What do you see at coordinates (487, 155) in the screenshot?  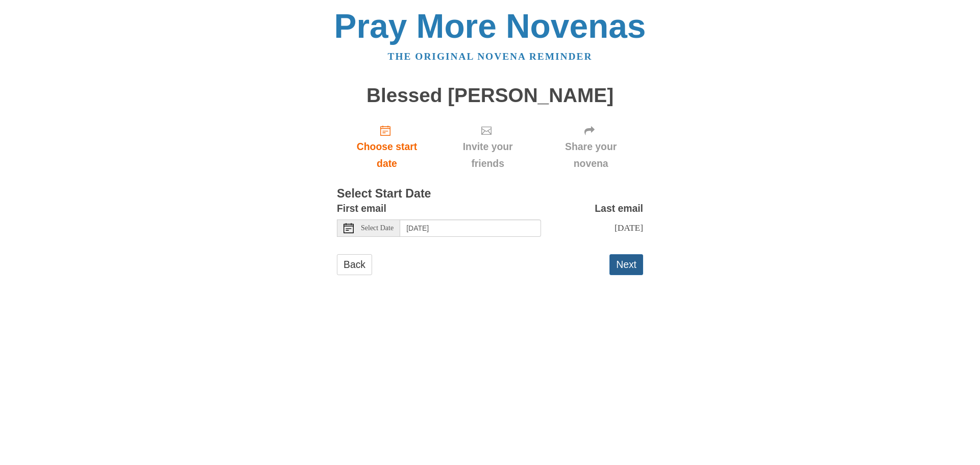 I see `span: Invite your friends` at bounding box center [487, 155].